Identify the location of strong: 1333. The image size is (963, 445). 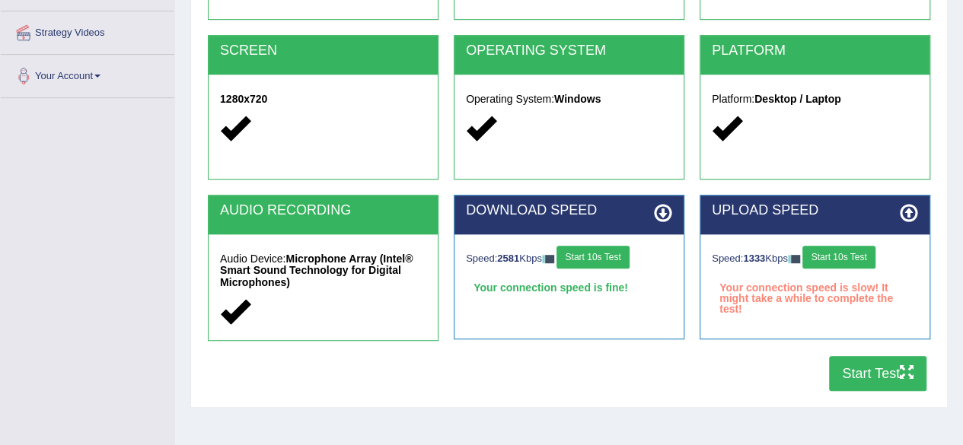
(754, 258).